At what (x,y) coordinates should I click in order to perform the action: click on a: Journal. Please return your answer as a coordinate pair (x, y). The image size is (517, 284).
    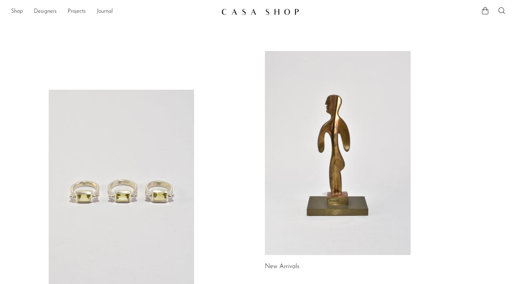
    Looking at the image, I should click on (105, 12).